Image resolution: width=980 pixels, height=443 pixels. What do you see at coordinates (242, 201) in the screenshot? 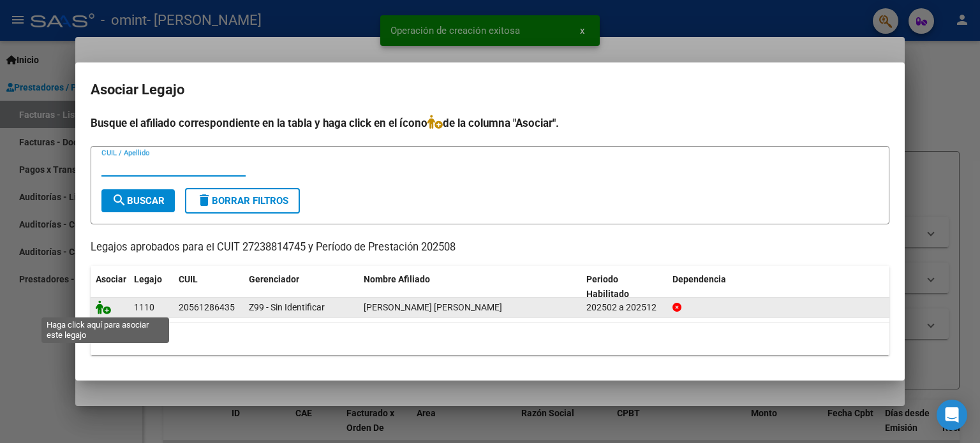
I see `button: Borrar Filtros` at bounding box center [242, 201].